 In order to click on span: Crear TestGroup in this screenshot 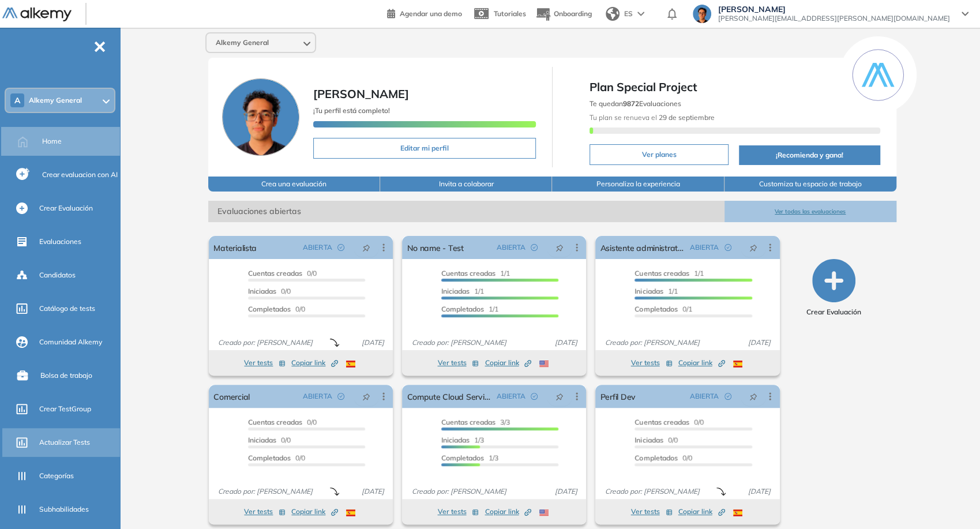, I will do `click(65, 409)`.